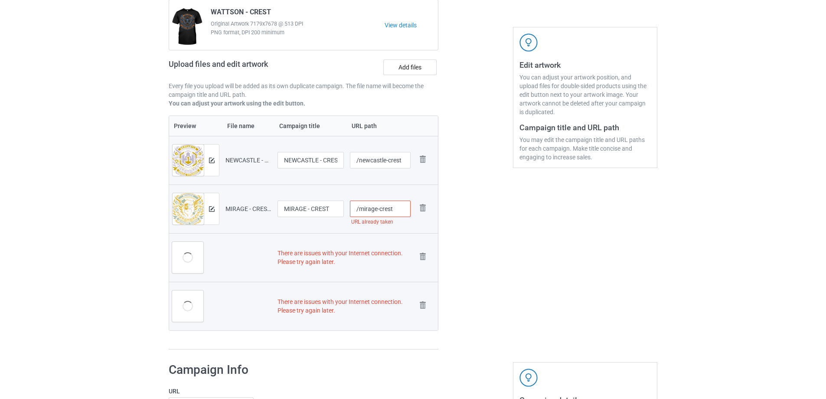 This screenshot has width=826, height=399. Describe the element at coordinates (249, 160) in the screenshot. I see `div: NEWCASTLE - CREST.png` at that location.